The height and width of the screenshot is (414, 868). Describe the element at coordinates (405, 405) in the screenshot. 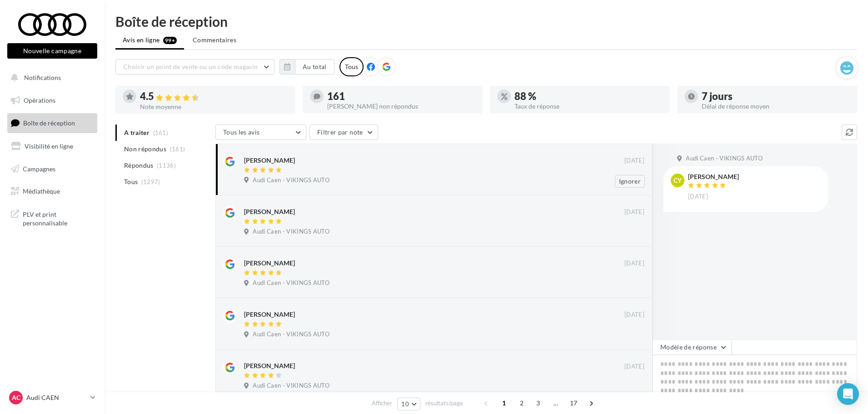

I see `span: 10` at that location.